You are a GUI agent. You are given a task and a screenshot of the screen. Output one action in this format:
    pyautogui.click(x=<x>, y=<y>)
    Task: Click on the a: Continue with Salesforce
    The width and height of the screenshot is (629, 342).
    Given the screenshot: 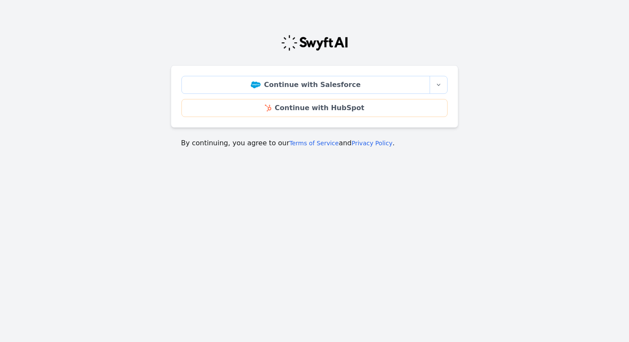 What is the action you would take?
    pyautogui.click(x=306, y=85)
    